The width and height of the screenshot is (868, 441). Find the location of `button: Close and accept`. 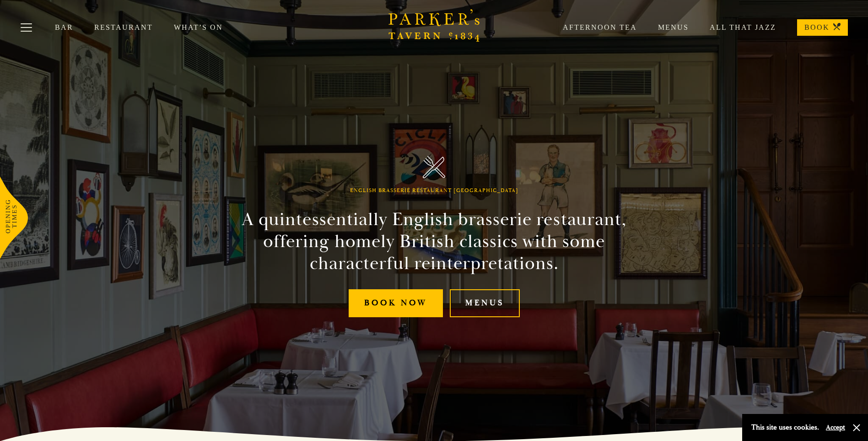

button: Close and accept is located at coordinates (857, 427).